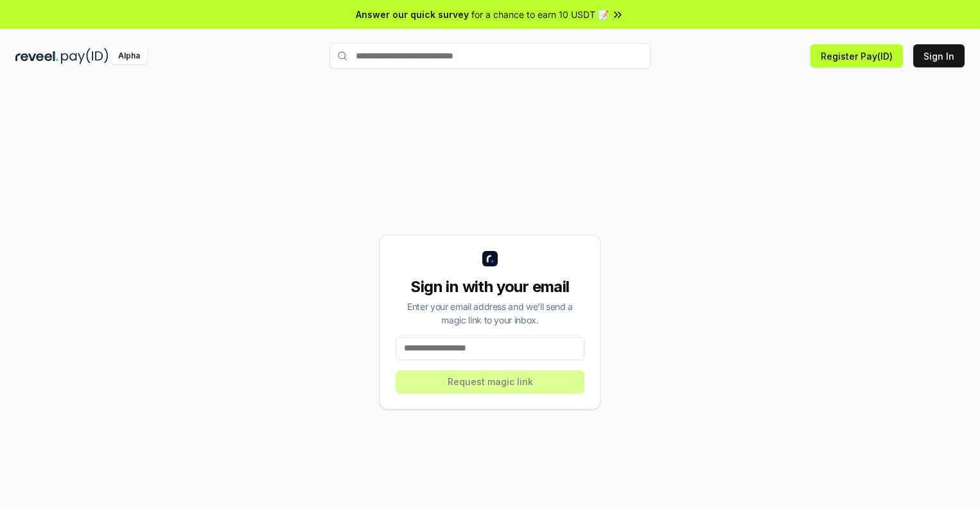 Image resolution: width=980 pixels, height=509 pixels. What do you see at coordinates (37, 56) in the screenshot?
I see `img: reveel_dark` at bounding box center [37, 56].